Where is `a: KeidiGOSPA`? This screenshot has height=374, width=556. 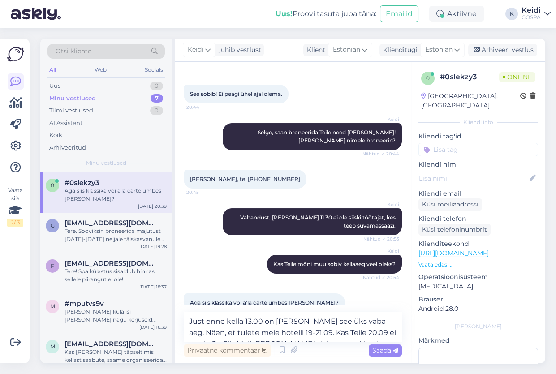
a: KeidiGOSPA is located at coordinates (536, 14).